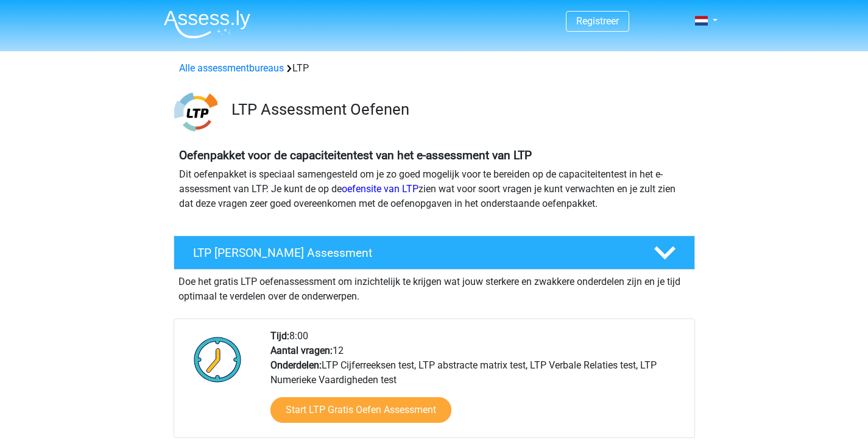  What do you see at coordinates (218, 359) in the screenshot?
I see `img: Klok` at bounding box center [218, 359].